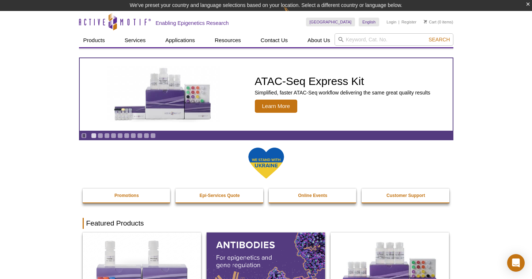  Describe the element at coordinates (313, 195) in the screenshot. I see `a: Online Events` at that location.